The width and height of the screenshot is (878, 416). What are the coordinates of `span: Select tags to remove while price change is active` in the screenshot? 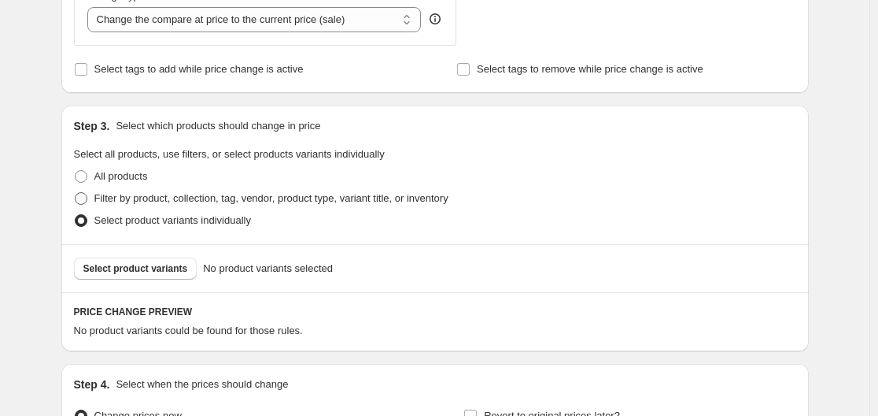 It's located at (590, 68).